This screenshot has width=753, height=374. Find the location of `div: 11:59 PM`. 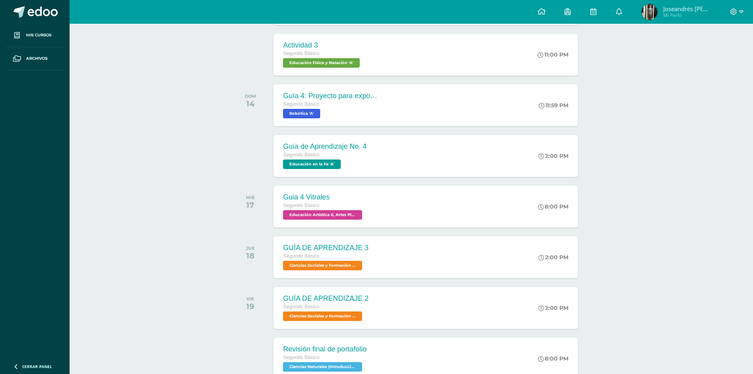

div: 11:59 PM is located at coordinates (554, 105).